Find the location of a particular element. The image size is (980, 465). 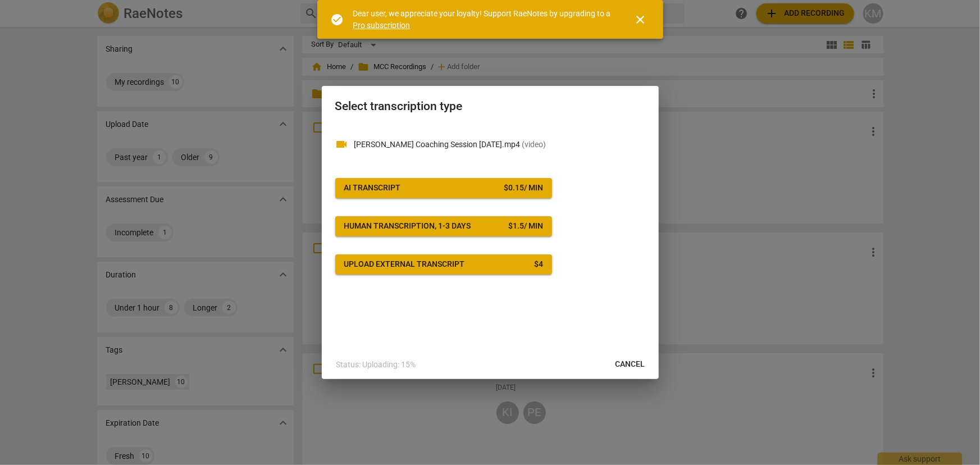

button: Close is located at coordinates (641, 19).